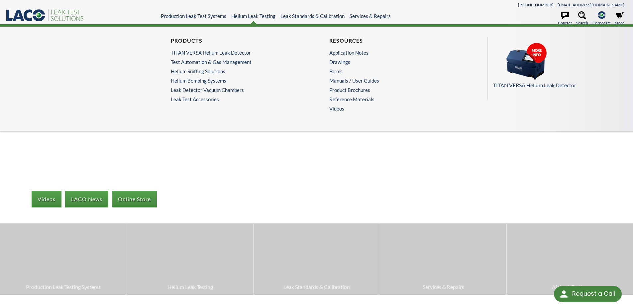  Describe the element at coordinates (394, 99) in the screenshot. I see `a: Reference Materials` at that location.